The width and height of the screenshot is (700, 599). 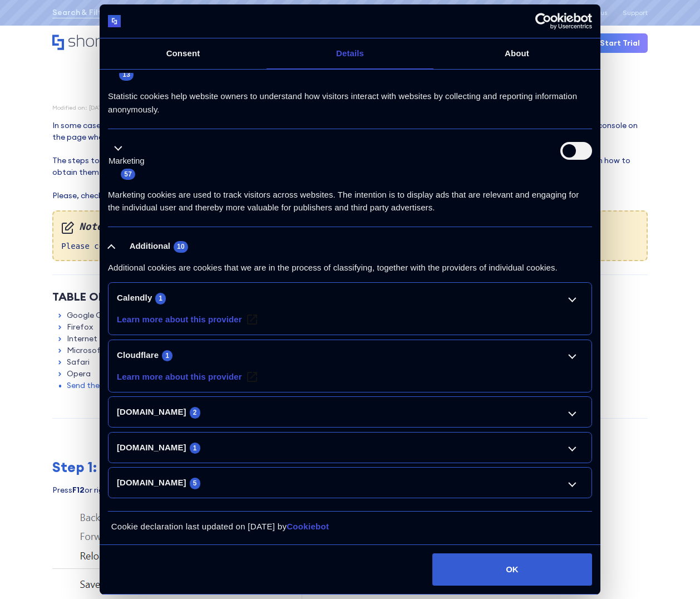 I want to click on img: logo, so click(x=114, y=21).